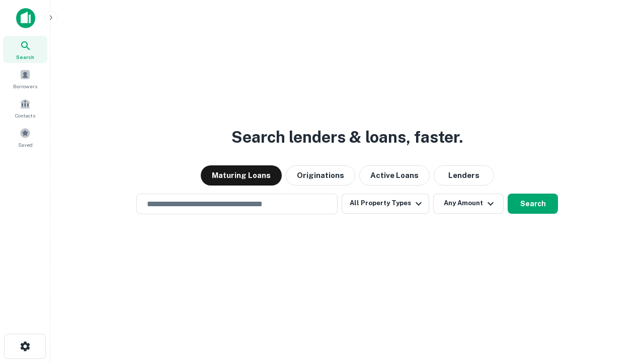 This screenshot has width=644, height=363. What do you see at coordinates (321, 175) in the screenshot?
I see `button: Originations` at bounding box center [321, 175].